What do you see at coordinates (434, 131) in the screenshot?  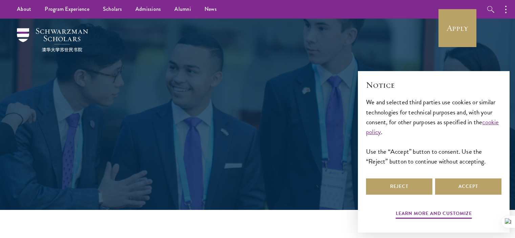 I see `div: We and selected third parties use cookies or similar technologies for technical purposes and, wit...` at bounding box center [434, 131].